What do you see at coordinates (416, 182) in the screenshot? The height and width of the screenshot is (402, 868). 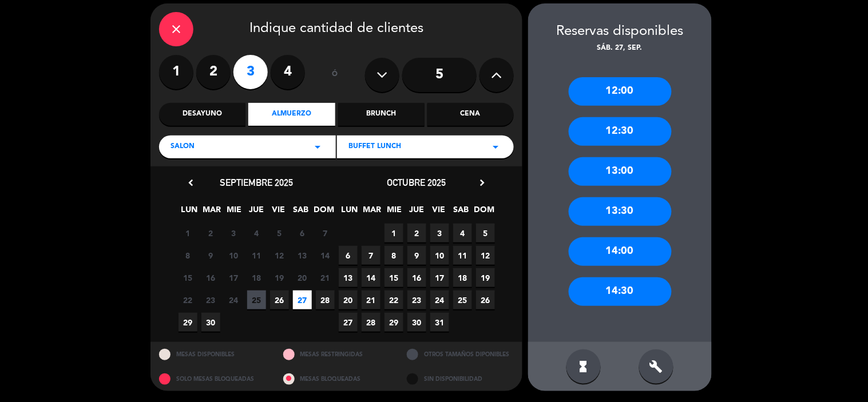 I see `span: octubre 2025` at bounding box center [416, 182].